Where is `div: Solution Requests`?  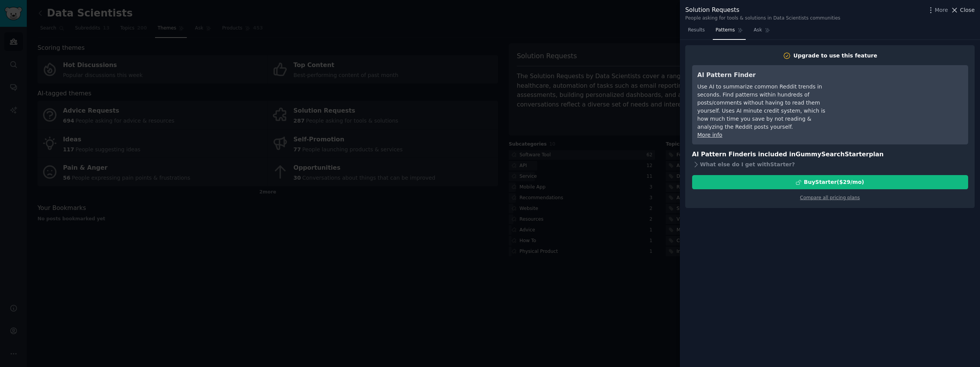
div: Solution Requests is located at coordinates (762, 10).